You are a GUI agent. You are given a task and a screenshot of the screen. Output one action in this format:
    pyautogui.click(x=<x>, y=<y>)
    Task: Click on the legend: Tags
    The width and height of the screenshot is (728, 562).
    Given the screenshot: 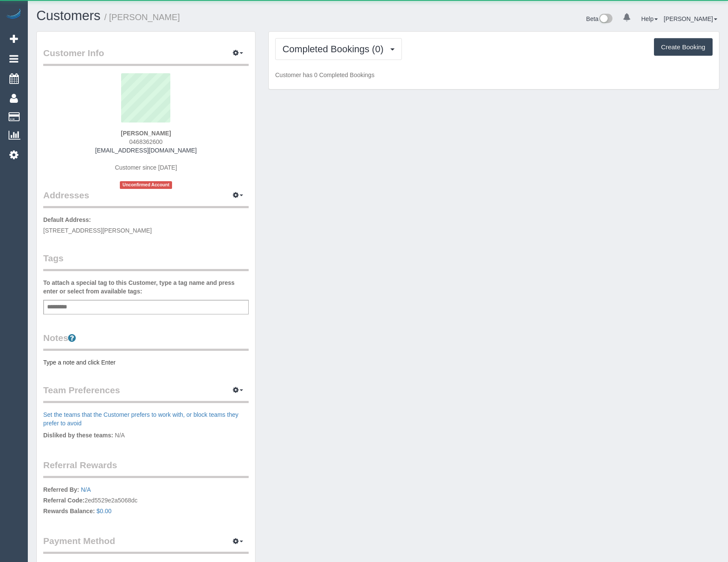 What is the action you would take?
    pyautogui.click(x=146, y=261)
    